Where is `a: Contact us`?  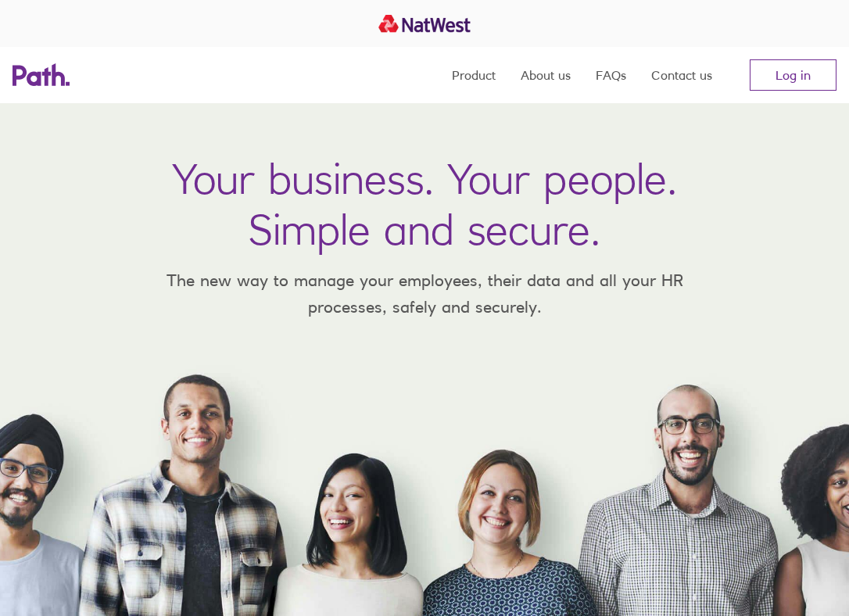
a: Contact us is located at coordinates (681, 75).